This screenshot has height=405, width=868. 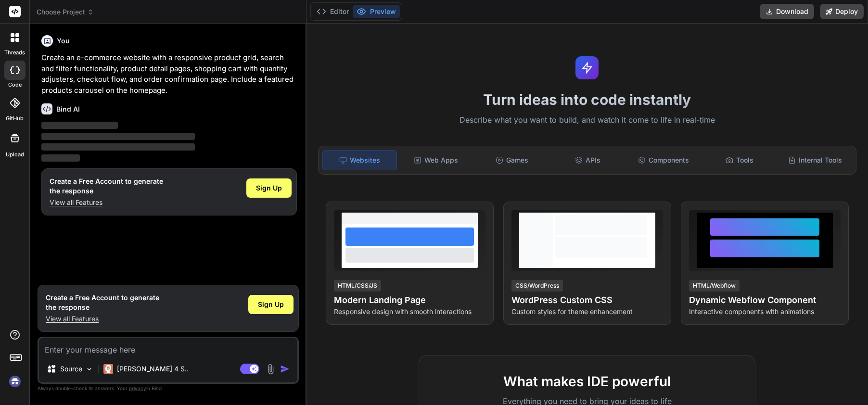 What do you see at coordinates (714, 286) in the screenshot?
I see `div: HTML/Webflow` at bounding box center [714, 286].